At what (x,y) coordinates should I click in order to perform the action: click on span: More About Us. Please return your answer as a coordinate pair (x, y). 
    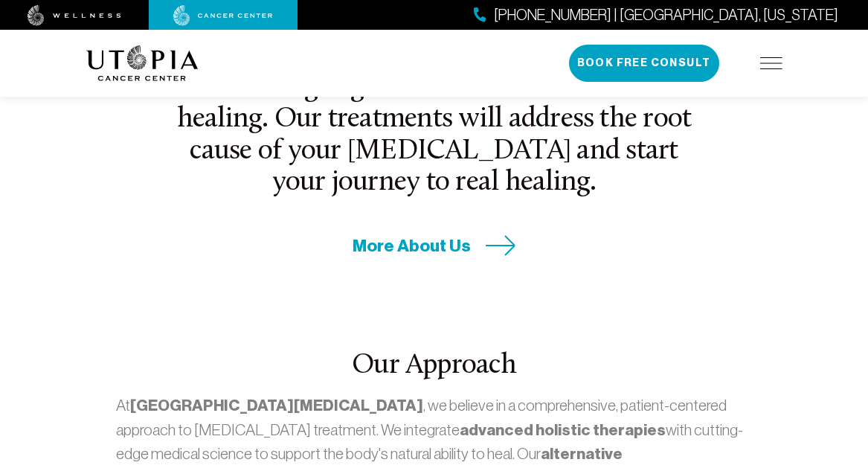
    Looking at the image, I should click on (411, 246).